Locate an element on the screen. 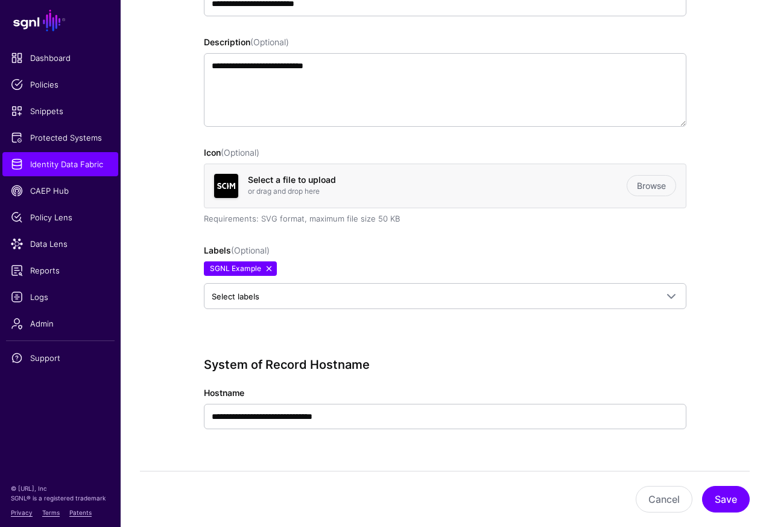 This screenshot has height=527, width=769. h3: System of Record Hostname is located at coordinates (445, 364).